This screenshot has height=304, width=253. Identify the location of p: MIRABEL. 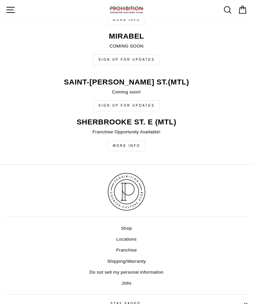
(127, 36).